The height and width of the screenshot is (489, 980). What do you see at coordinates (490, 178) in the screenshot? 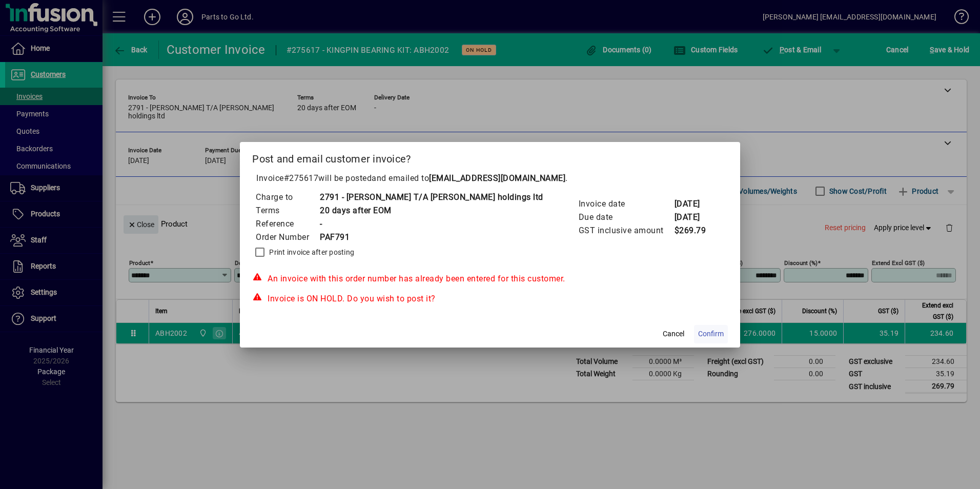
I see `p: Invoice will be posted .` at bounding box center [490, 178].